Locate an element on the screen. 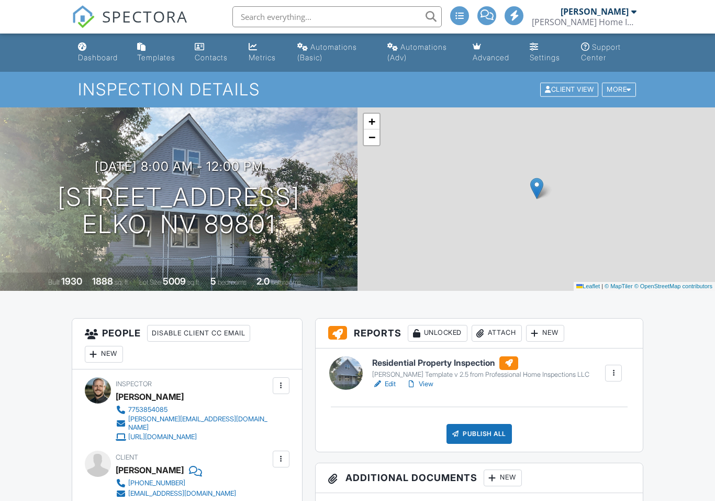 Image resolution: width=715 pixels, height=501 pixels. span: Lot Size is located at coordinates (150, 282).